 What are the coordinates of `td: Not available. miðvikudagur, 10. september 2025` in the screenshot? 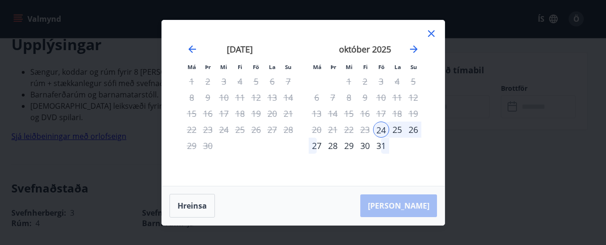 It's located at (224, 98).